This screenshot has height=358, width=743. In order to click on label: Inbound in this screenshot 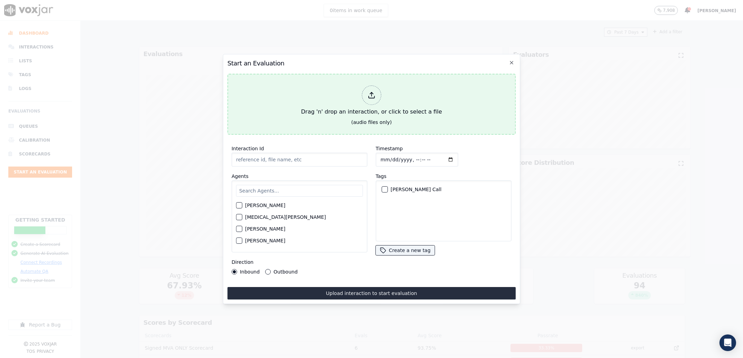, I will do `click(249, 272)`.